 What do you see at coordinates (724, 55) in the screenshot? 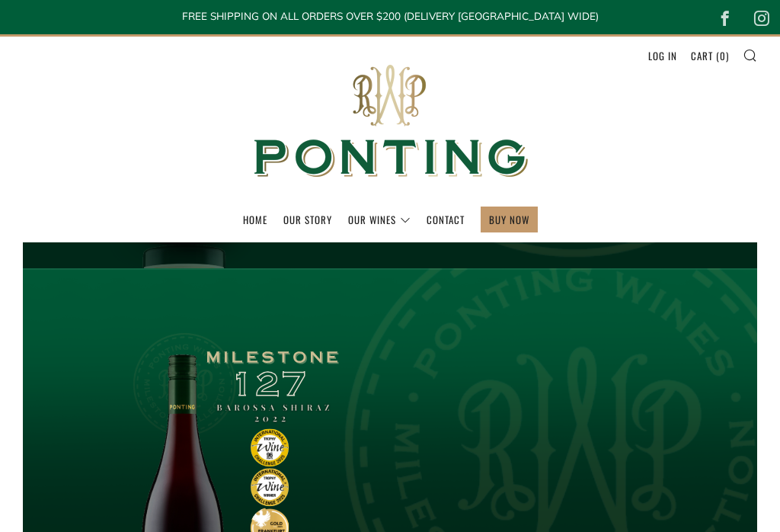
I see `span: 0` at bounding box center [724, 55].